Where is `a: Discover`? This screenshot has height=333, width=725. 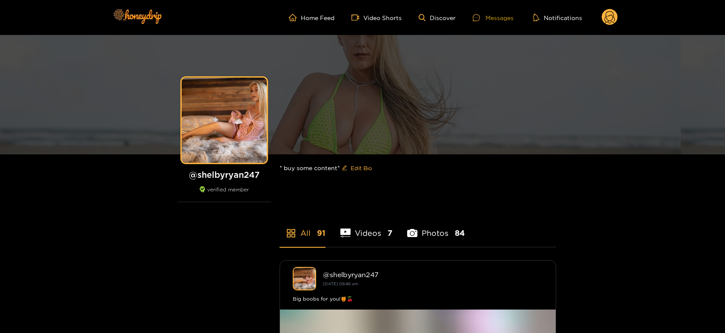 a: Discover is located at coordinates (437, 17).